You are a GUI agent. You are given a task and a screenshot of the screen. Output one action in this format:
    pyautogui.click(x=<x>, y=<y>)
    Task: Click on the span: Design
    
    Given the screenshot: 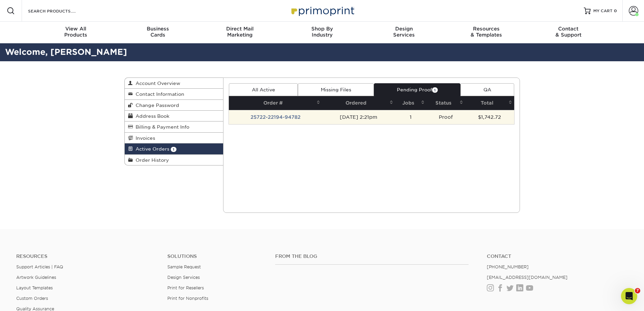 What is the action you would take?
    pyautogui.click(x=404, y=29)
    